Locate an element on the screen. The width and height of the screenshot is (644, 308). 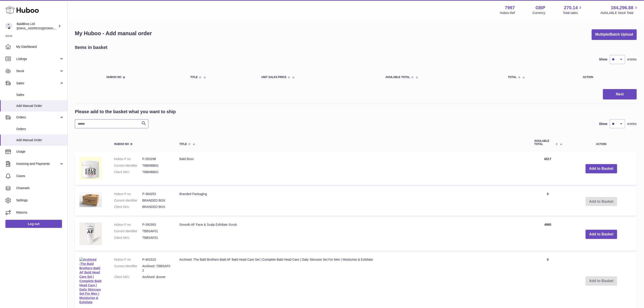
img: Smooth AF Face & Scalp Exfoliate Scrub is located at coordinates (90, 234).